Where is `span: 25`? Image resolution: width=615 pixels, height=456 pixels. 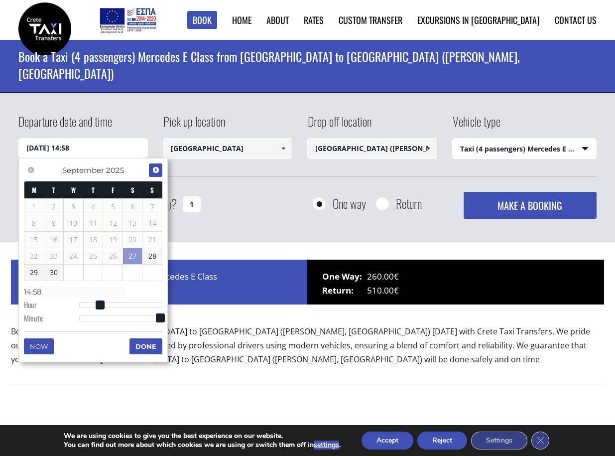
span: 25 is located at coordinates (93, 256).